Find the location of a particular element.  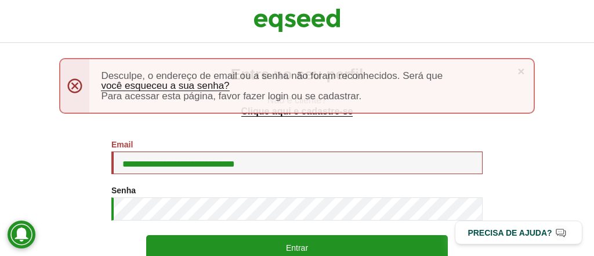

label: Senha is located at coordinates (124, 190).